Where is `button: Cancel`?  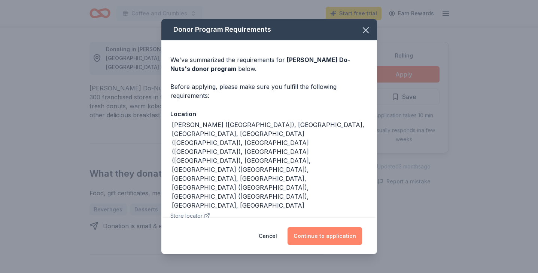
button: Cancel is located at coordinates (267, 236).